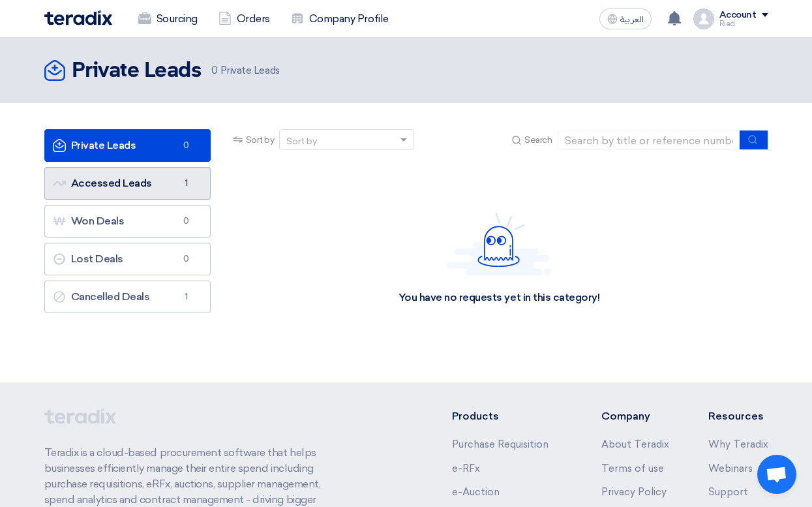  I want to click on a: About Teradix, so click(635, 444).